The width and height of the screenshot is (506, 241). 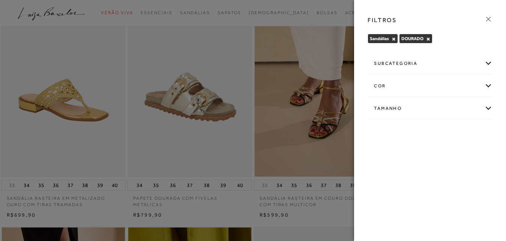 I want to click on button: Sandálias Close, so click(x=393, y=39).